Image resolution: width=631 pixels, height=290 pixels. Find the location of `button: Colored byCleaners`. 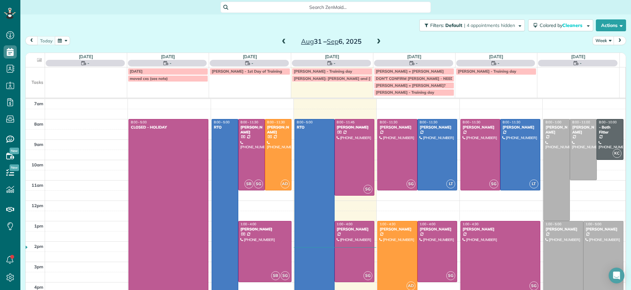

button: Colored byCleaners is located at coordinates (561, 25).